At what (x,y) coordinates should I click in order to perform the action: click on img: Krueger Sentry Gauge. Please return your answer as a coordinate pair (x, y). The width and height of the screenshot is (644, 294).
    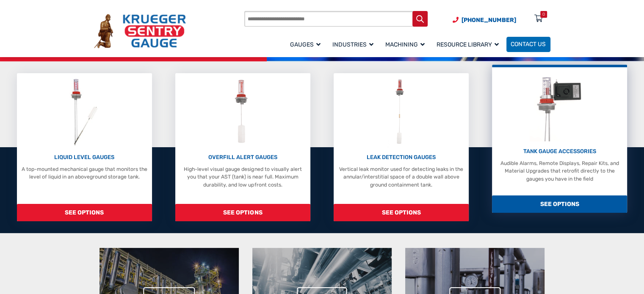
    Looking at the image, I should click on (140, 31).